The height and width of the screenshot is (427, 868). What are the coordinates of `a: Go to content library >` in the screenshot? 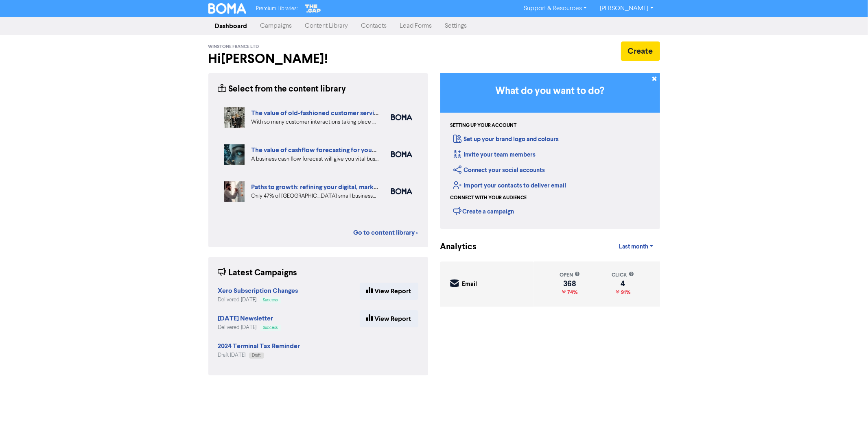 It's located at (386, 233).